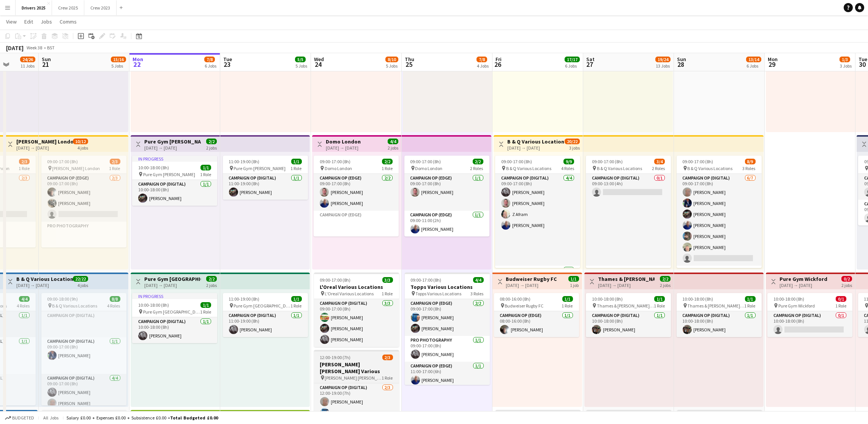  Describe the element at coordinates (343, 141) in the screenshot. I see `h3: Domo London` at that location.